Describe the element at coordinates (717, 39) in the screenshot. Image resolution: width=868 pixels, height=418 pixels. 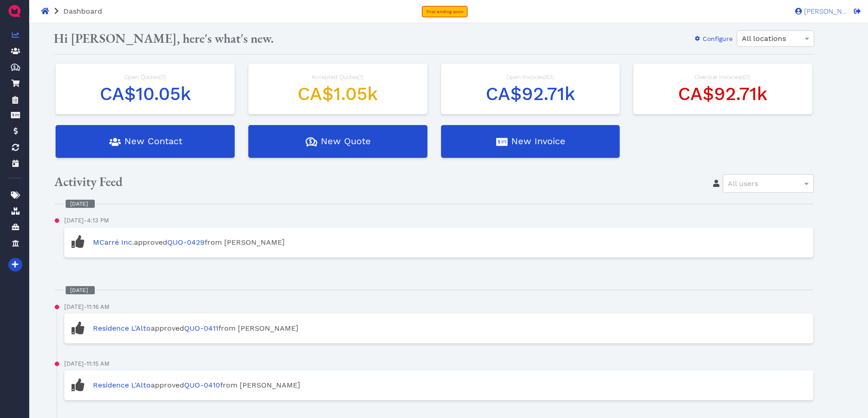
I see `span: Configure` at that location.